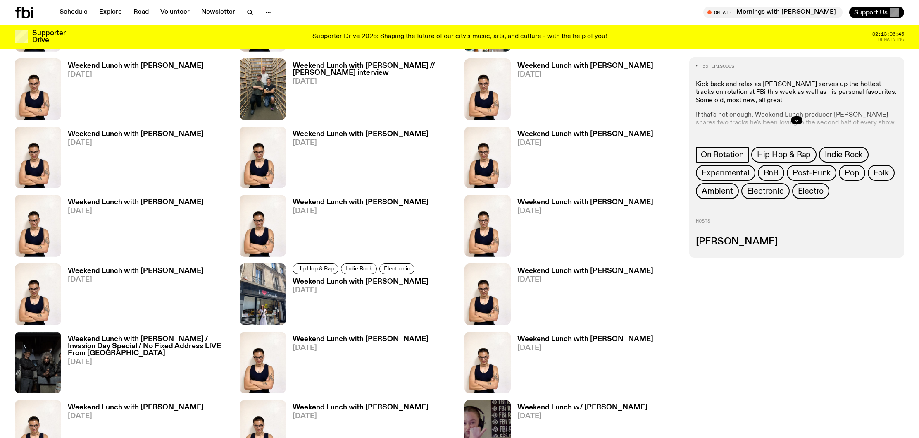  Describe the element at coordinates (722, 155) in the screenshot. I see `span: On Rotation` at that location.